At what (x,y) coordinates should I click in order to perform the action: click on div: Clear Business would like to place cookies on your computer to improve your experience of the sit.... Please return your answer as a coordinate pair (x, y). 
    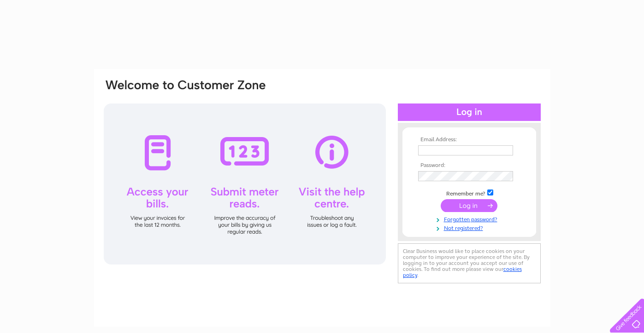
    Looking at the image, I should click on (469, 263).